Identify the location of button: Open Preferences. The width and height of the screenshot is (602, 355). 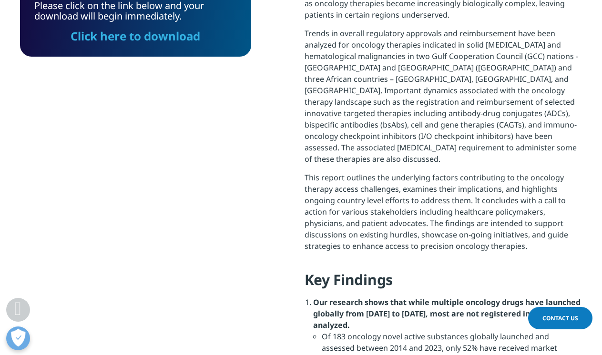
(18, 339).